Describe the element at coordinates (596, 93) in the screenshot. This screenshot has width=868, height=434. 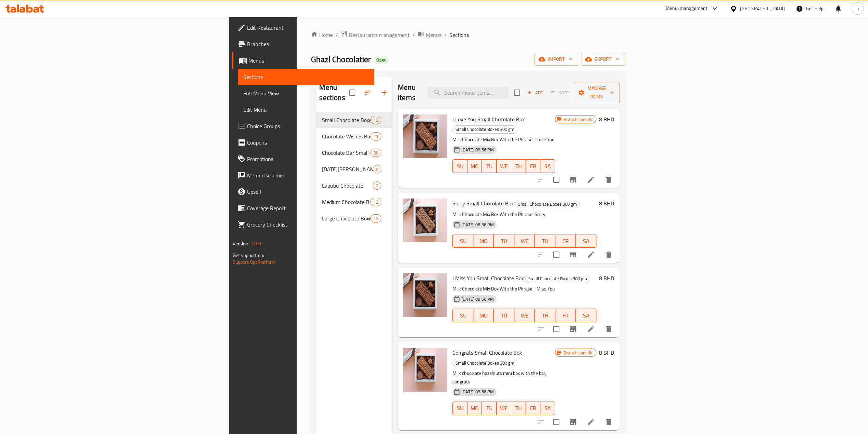
I see `span: Manage items` at that location.